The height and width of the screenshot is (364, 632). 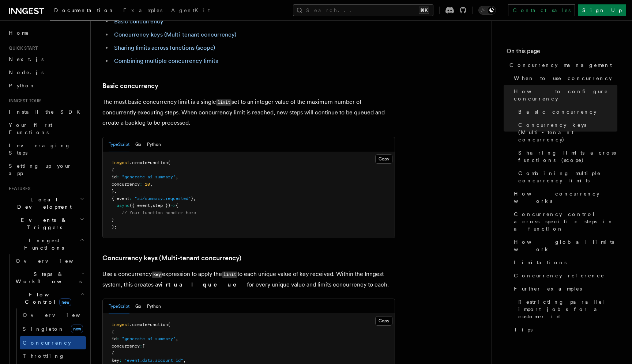 What do you see at coordinates (564, 78) in the screenshot?
I see `a: When to use concurrency` at bounding box center [564, 78].